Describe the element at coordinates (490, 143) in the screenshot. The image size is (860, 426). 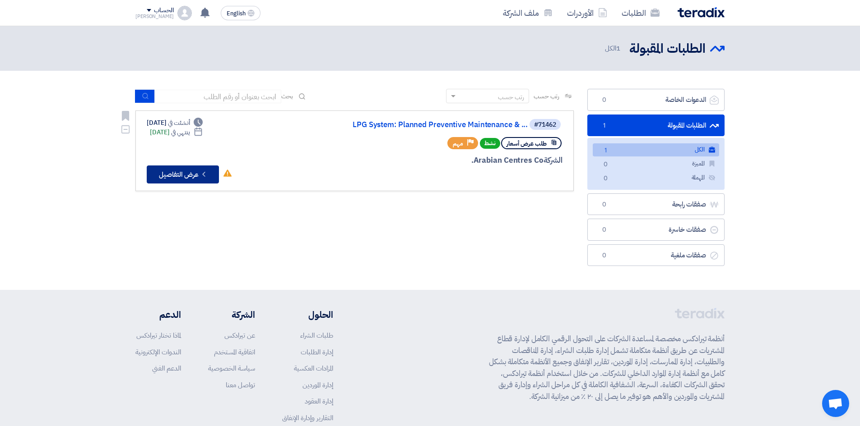
I see `span: نشط` at that location.